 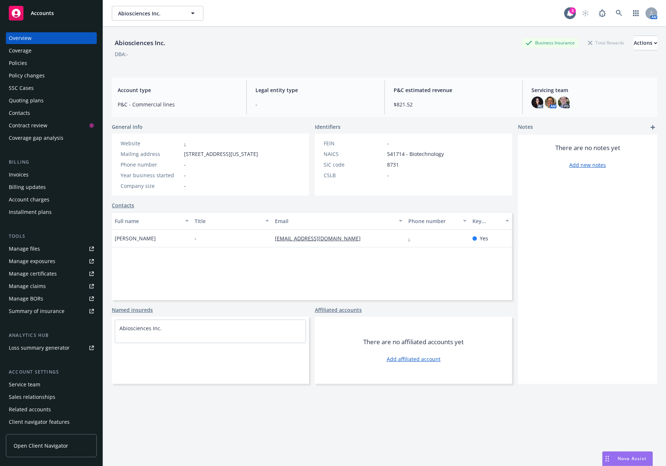 I want to click on span: Abiosciences Inc., so click(x=150, y=13).